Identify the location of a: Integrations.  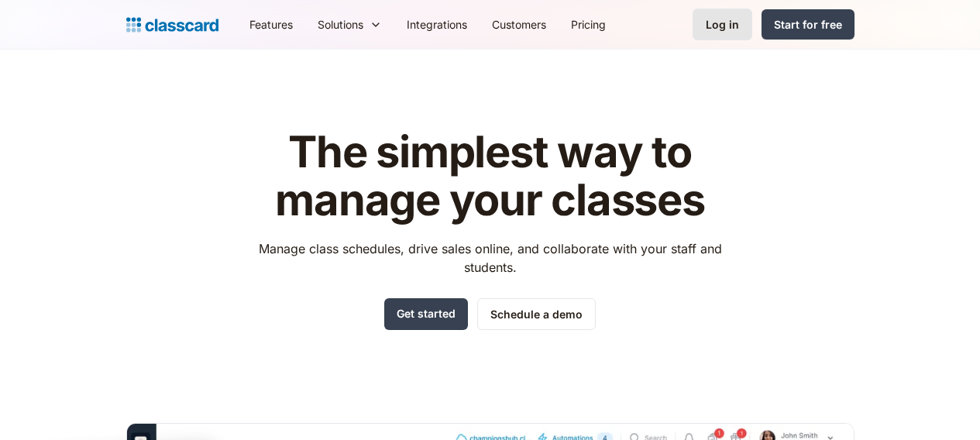
(436, 24).